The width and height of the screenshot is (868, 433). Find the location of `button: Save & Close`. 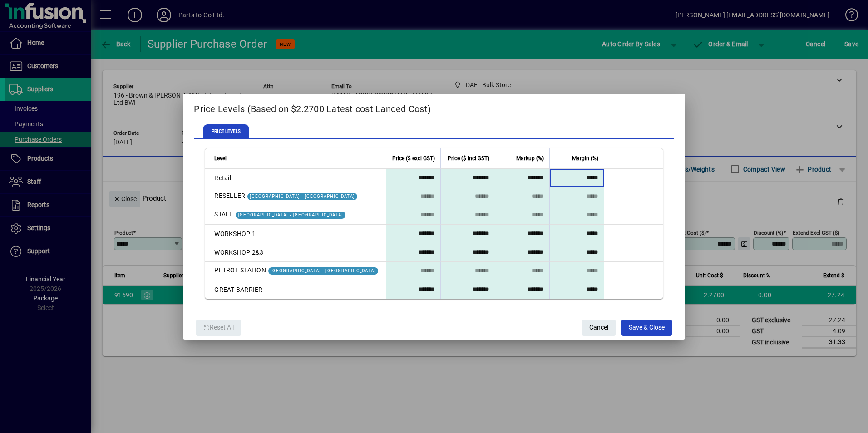

button: Save & Close is located at coordinates (646, 327).